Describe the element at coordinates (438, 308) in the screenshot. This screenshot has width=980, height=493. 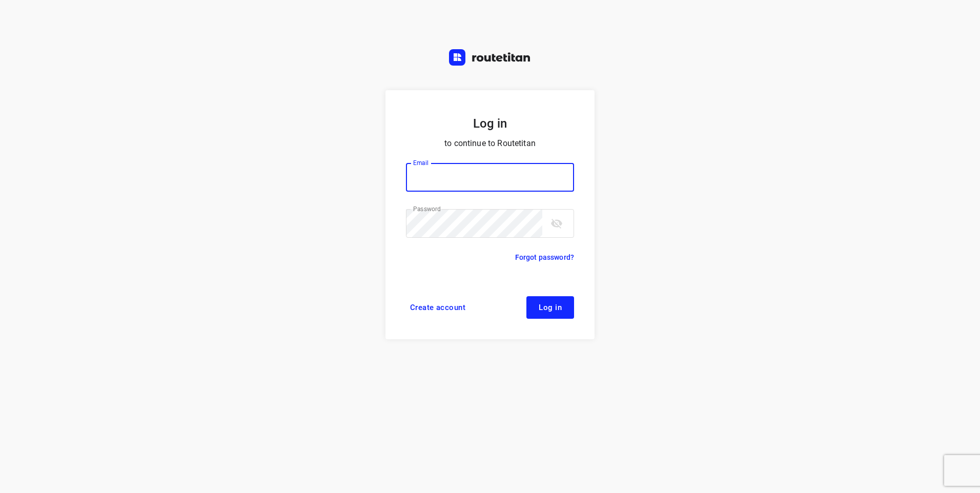
I see `a: Create account` at that location.